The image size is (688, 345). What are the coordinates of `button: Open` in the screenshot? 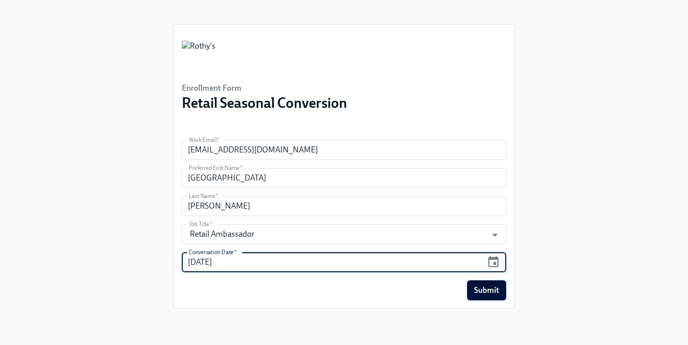 It's located at (494, 235).